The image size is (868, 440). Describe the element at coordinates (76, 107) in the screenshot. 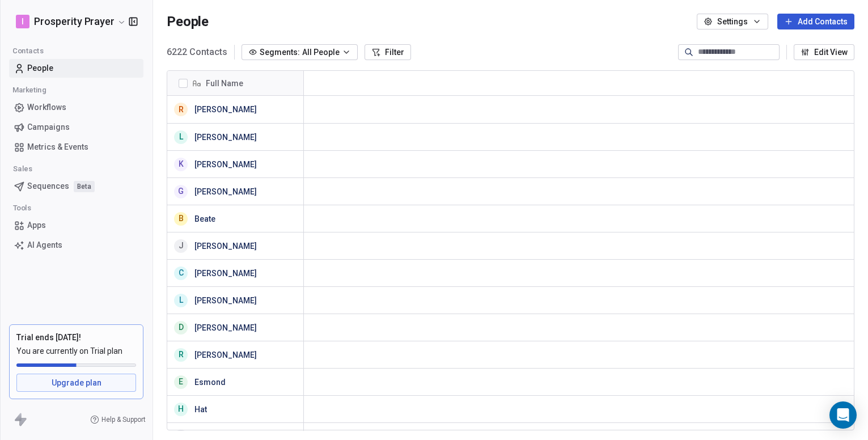

I see `a: Workflows` at that location.